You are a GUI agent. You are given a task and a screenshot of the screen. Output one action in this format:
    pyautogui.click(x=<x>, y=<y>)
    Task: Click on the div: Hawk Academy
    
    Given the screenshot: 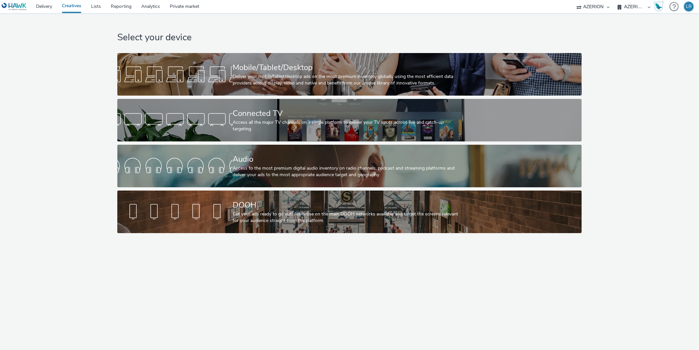 What is the action you would take?
    pyautogui.click(x=659, y=7)
    